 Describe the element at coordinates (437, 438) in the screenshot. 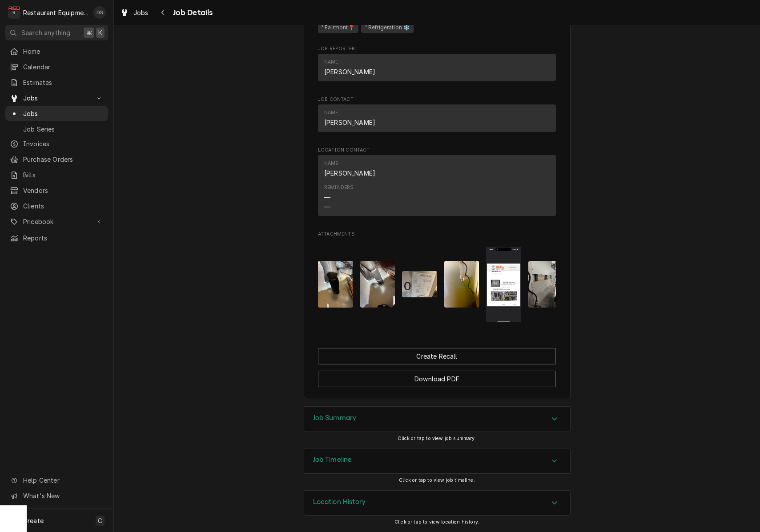

I see `span: Click or tap to view job summary.` at that location.